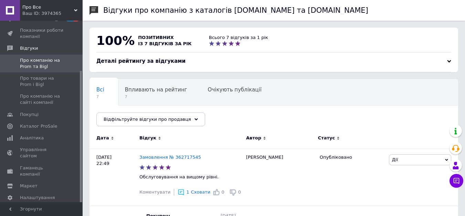  Describe the element at coordinates (29, 114) in the screenshot. I see `span: Покупці` at that location.